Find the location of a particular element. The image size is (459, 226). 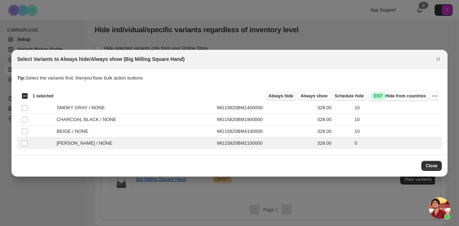

td: MG15820BM1900000 is located at coordinates (265, 119).